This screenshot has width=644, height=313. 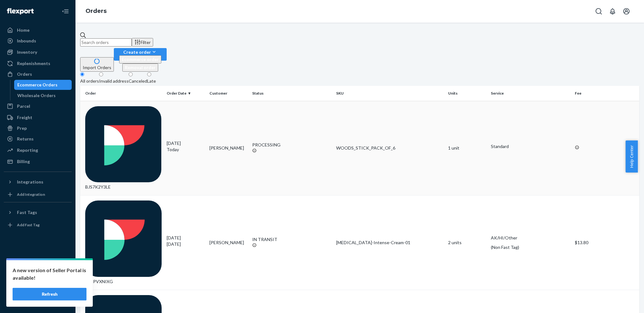 What do you see at coordinates (96, 11) in the screenshot?
I see `ol: breadcrumbs` at bounding box center [96, 11].